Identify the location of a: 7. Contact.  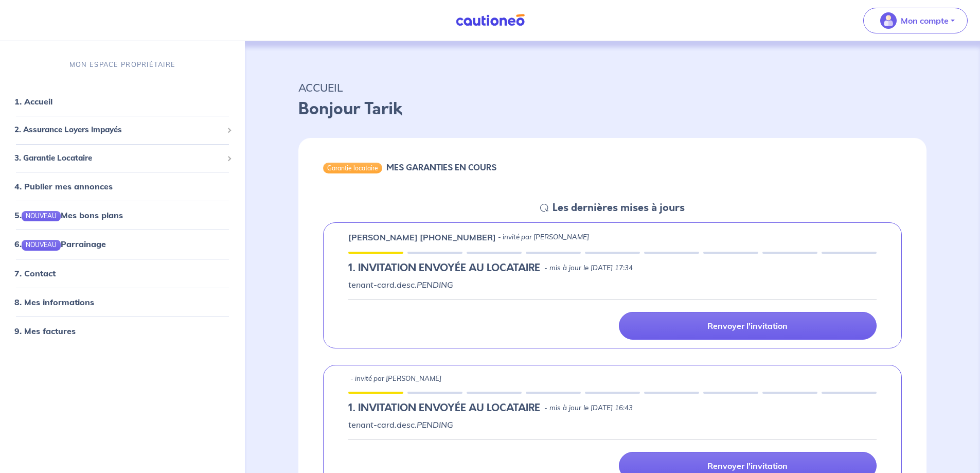
(35, 273).